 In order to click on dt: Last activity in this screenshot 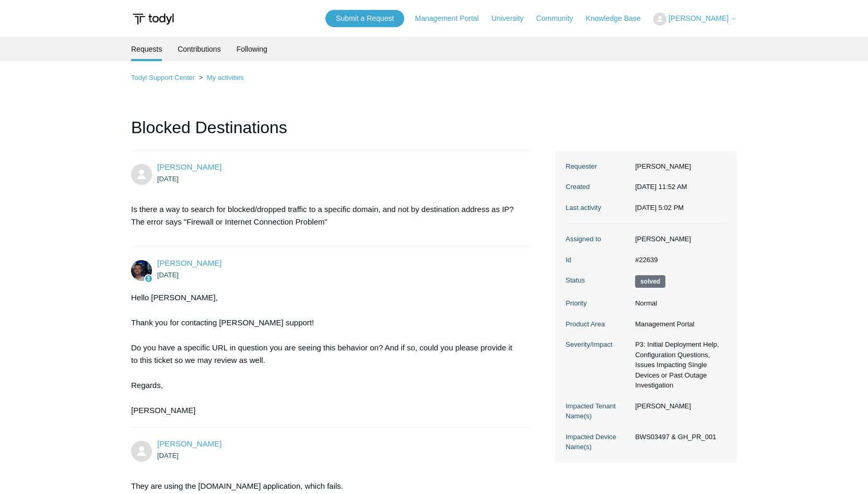, I will do `click(597, 208)`.